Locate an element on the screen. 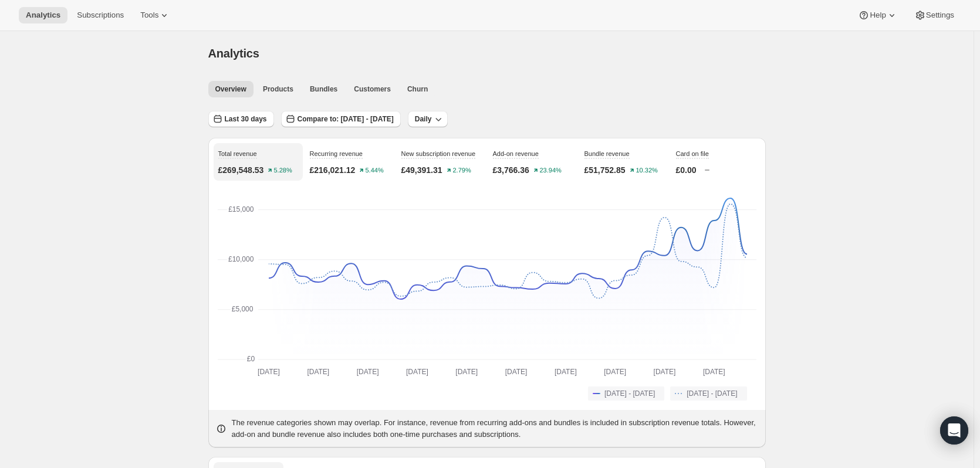 This screenshot has width=980, height=468. span: Tools is located at coordinates (149, 15).